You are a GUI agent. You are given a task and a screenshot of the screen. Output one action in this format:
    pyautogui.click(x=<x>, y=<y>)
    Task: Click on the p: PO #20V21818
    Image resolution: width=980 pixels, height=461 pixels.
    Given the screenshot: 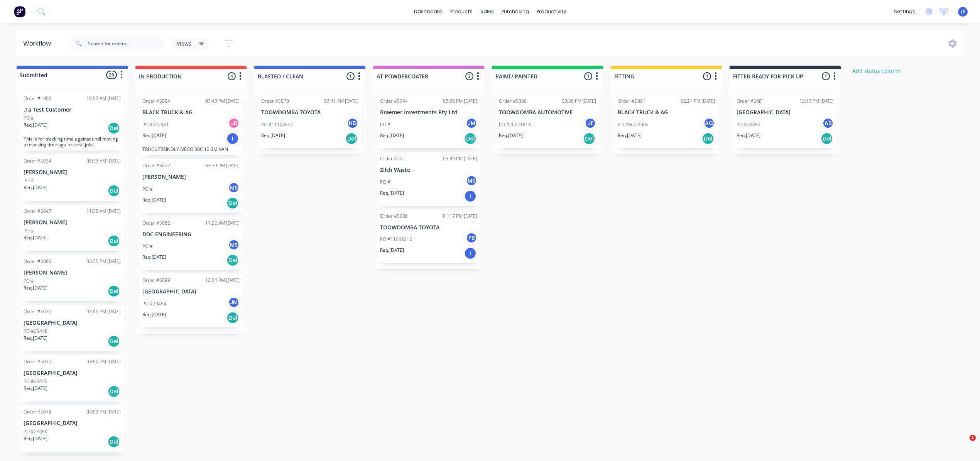 What is the action you would take?
    pyautogui.click(x=515, y=125)
    